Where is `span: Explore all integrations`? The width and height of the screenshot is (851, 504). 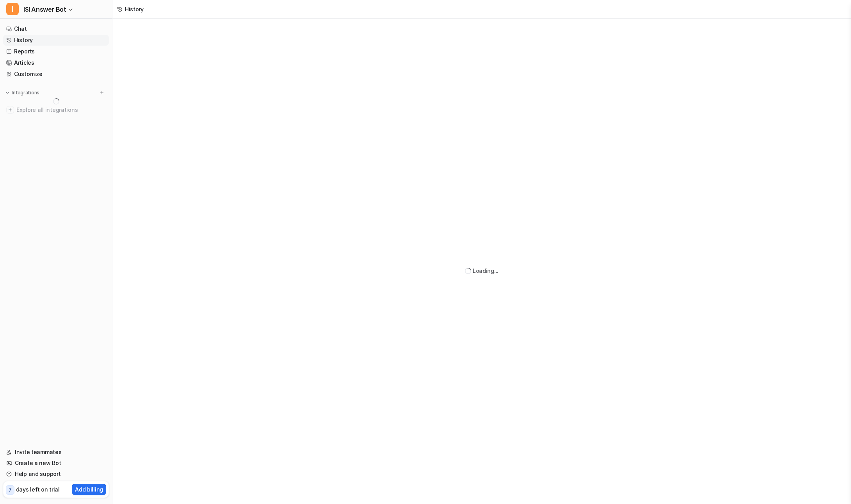 span: Explore all integrations is located at coordinates (61, 110).